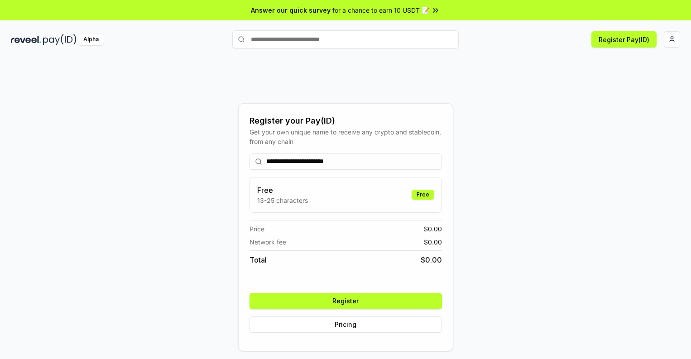 This screenshot has height=359, width=691. What do you see at coordinates (91, 39) in the screenshot?
I see `div: Alpha` at bounding box center [91, 39].